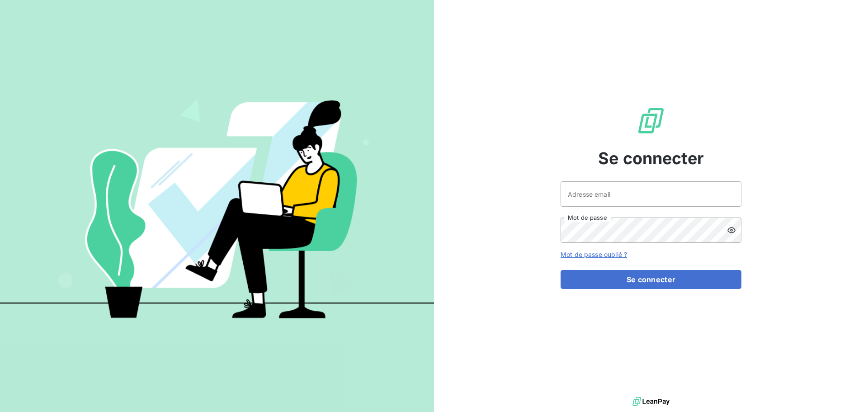 The width and height of the screenshot is (868, 412). What do you see at coordinates (651, 194) in the screenshot?
I see `input: placeholder` at bounding box center [651, 194].